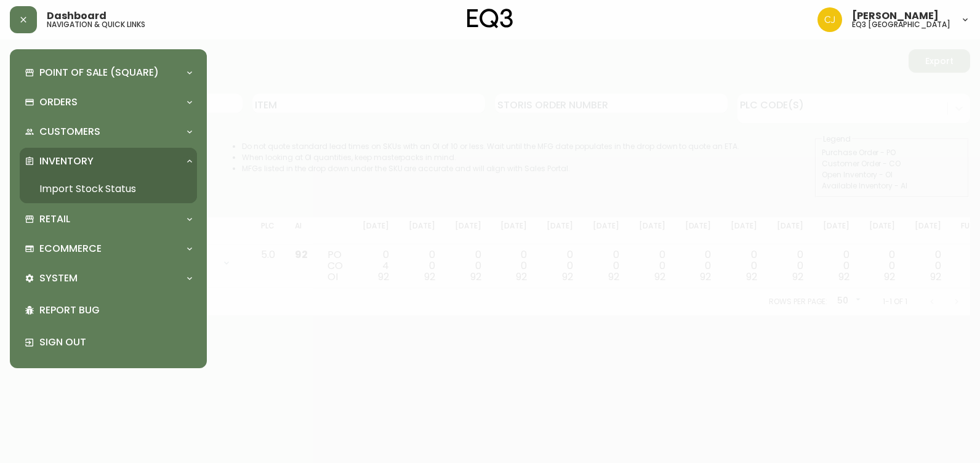 The image size is (980, 463). I want to click on p: System, so click(59, 278).